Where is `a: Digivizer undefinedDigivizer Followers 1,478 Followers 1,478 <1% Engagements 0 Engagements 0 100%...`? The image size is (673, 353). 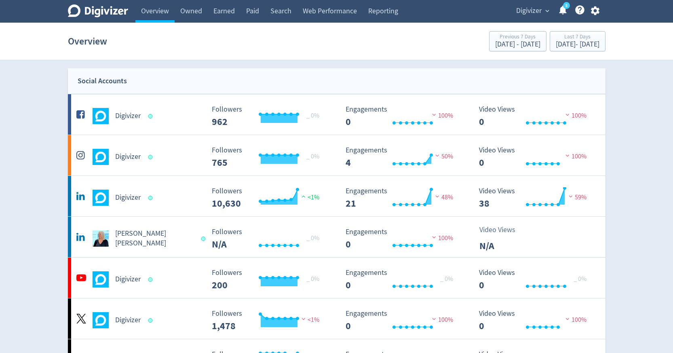 a: Digivizer undefinedDigivizer Followers 1,478 Followers 1,478 <1% Engagements 0 Engagements 0 100%... is located at coordinates (337, 318).